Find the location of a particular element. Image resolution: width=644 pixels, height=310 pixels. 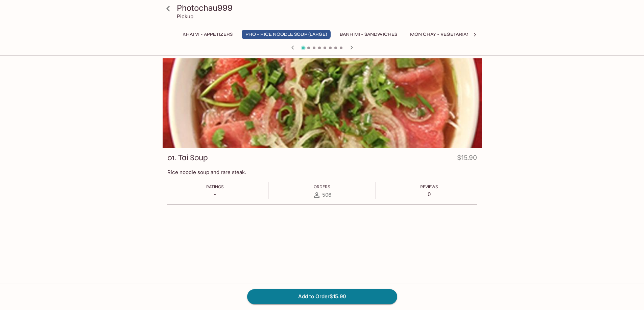

span: Ratings is located at coordinates (215, 187).